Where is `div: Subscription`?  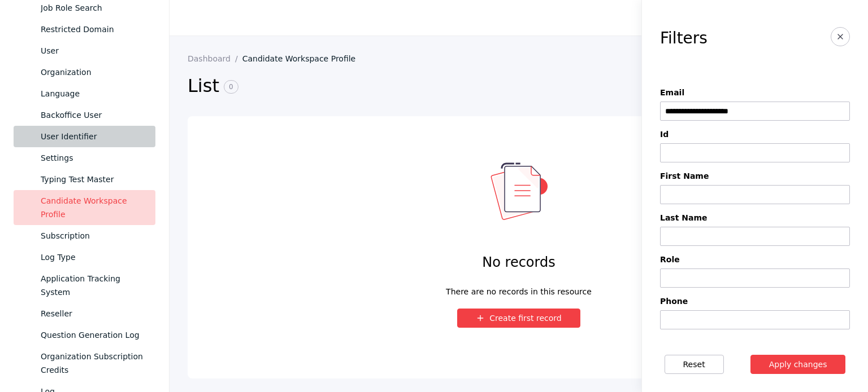
div: Subscription is located at coordinates (93, 236).